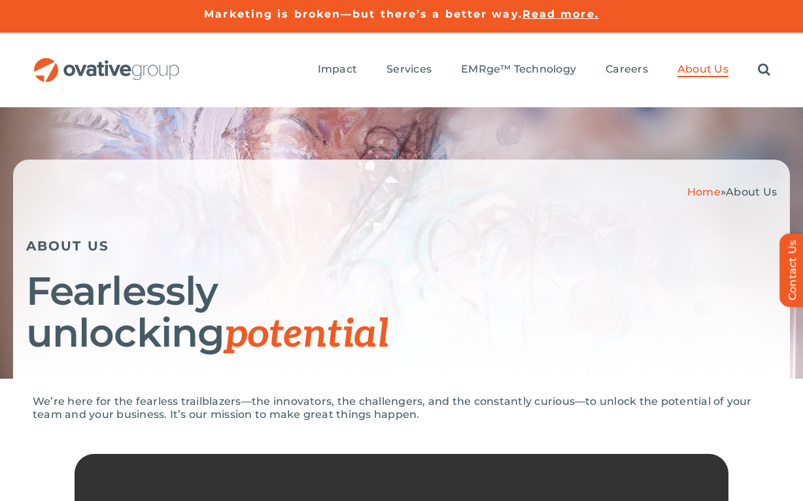 Image resolution: width=803 pixels, height=501 pixels. Describe the element at coordinates (107, 62) in the screenshot. I see `a: OG_Full_horizontal_RGB` at that location.